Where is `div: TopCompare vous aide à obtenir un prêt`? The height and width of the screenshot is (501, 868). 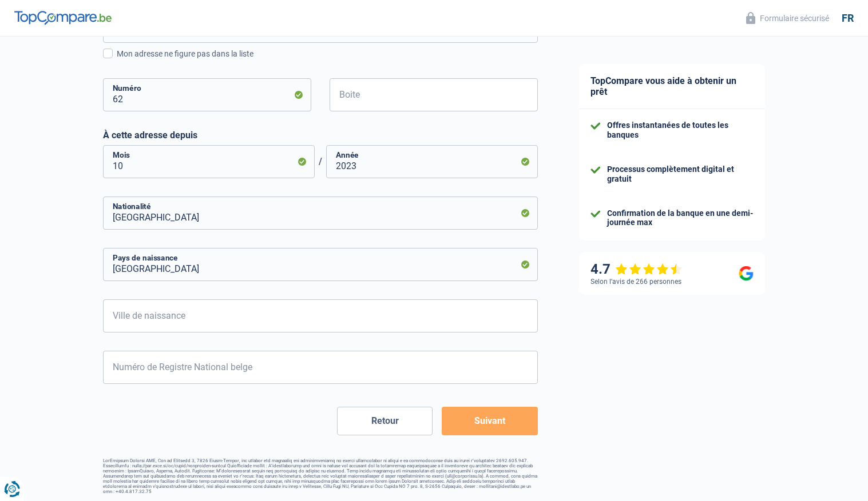 div: TopCompare vous aide à obtenir un prêt is located at coordinates (672, 86).